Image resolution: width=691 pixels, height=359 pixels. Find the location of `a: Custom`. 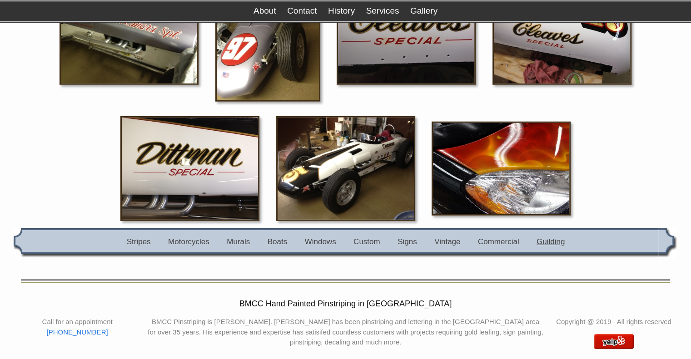

a: Custom is located at coordinates (366, 242).